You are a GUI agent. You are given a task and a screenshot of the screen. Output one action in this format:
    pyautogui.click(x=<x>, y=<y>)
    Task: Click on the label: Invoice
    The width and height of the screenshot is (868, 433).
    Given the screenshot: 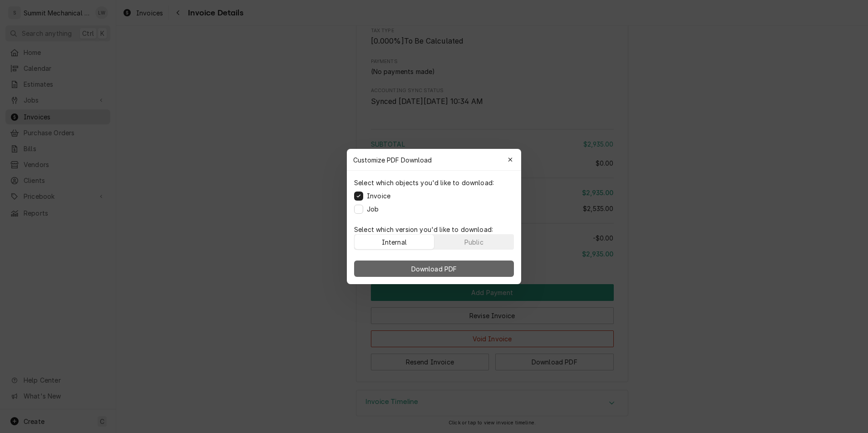 What is the action you would take?
    pyautogui.click(x=379, y=196)
    